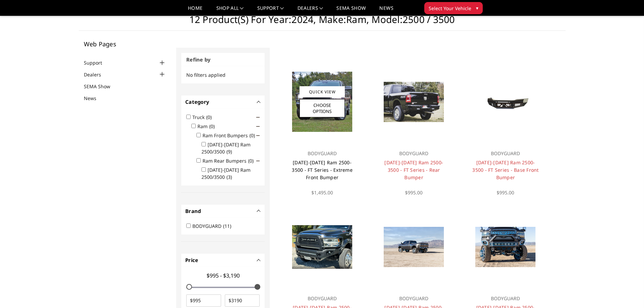 This screenshot has height=308, width=644. Describe the element at coordinates (242, 301) in the screenshot. I see `input: $3190` at that location.